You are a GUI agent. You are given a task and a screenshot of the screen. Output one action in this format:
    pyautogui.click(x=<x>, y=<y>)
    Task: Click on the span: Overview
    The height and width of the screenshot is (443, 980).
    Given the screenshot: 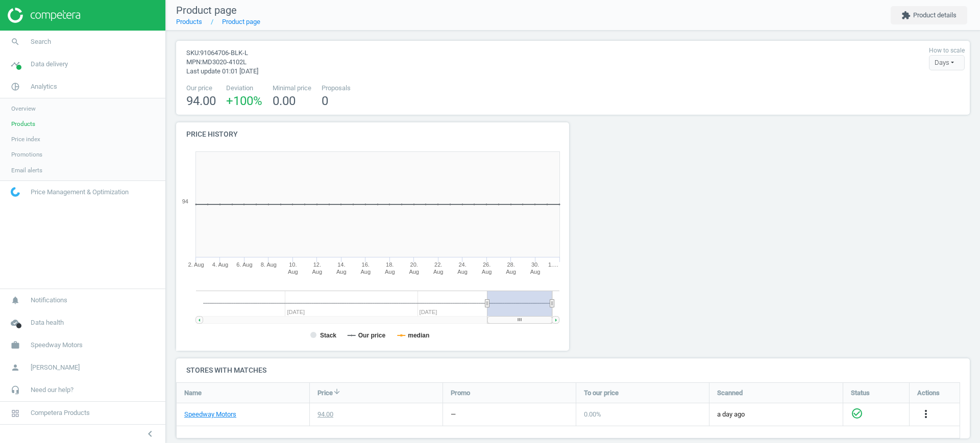 What is the action you would take?
    pyautogui.click(x=24, y=109)
    